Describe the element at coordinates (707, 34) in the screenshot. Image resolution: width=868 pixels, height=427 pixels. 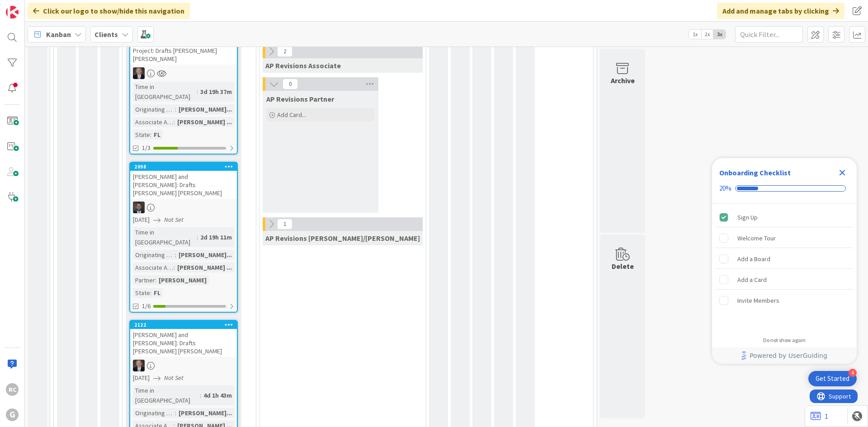
I see `span: 2x` at that location.